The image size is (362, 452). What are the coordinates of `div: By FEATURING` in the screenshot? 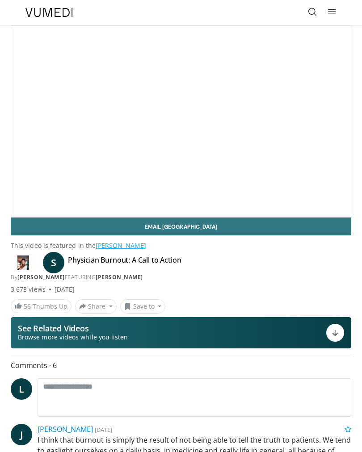 It's located at (181, 277).